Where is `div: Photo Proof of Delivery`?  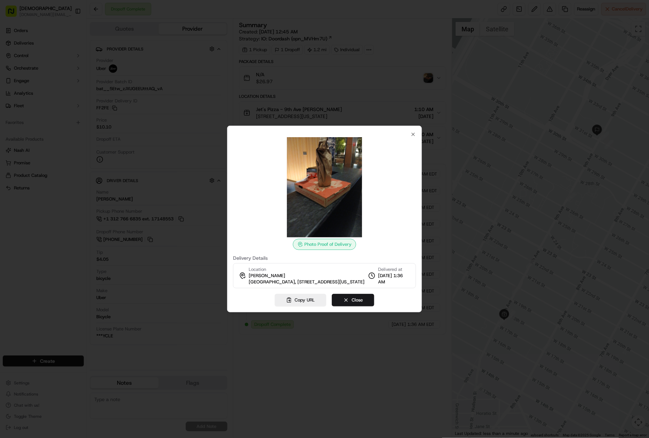
div: Photo Proof of Delivery is located at coordinates (325, 244).